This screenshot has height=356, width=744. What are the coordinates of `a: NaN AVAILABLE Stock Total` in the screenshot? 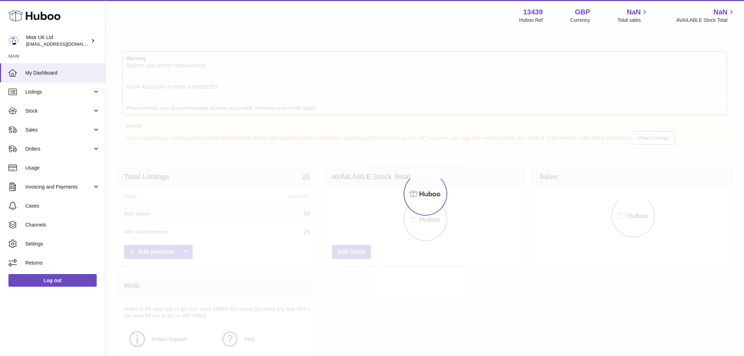 It's located at (706, 15).